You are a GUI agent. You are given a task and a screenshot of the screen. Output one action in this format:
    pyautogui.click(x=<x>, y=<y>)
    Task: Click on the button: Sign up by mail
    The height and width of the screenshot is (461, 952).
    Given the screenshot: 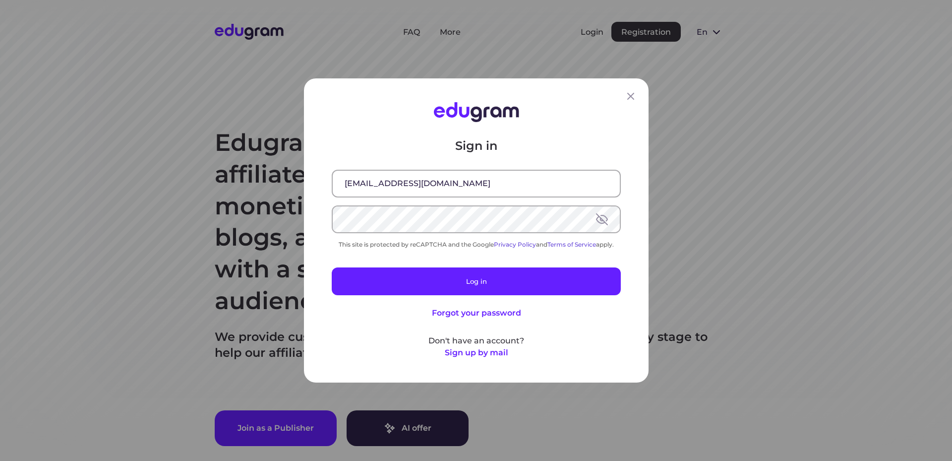 What is the action you would take?
    pyautogui.click(x=476, y=353)
    